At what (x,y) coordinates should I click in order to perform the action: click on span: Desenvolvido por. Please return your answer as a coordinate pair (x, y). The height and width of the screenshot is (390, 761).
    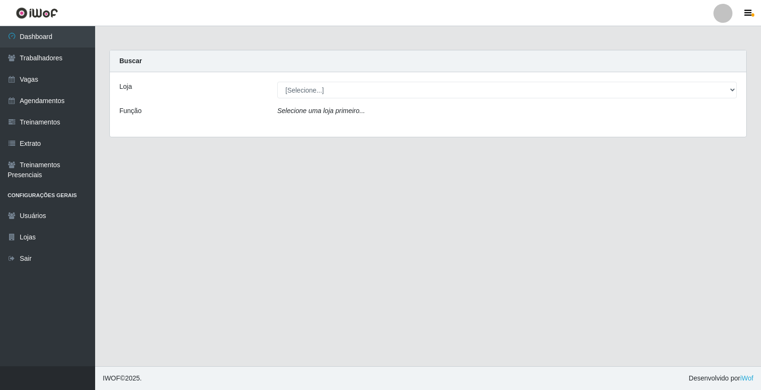
    Looking at the image, I should click on (721, 379).